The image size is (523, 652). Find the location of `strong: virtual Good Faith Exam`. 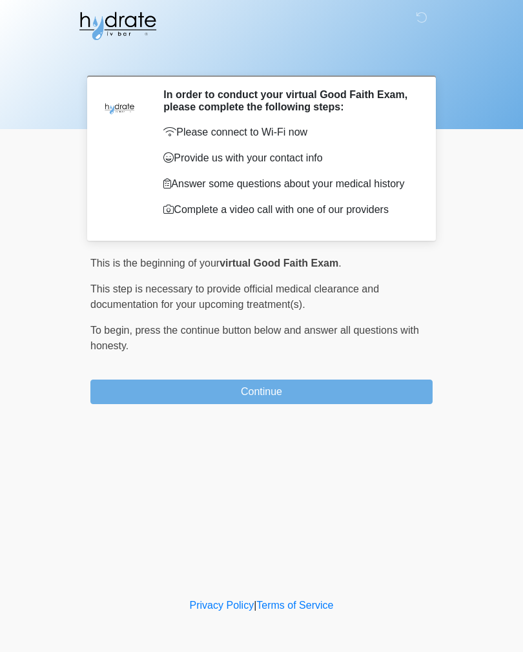

strong: virtual Good Faith Exam is located at coordinates (279, 263).